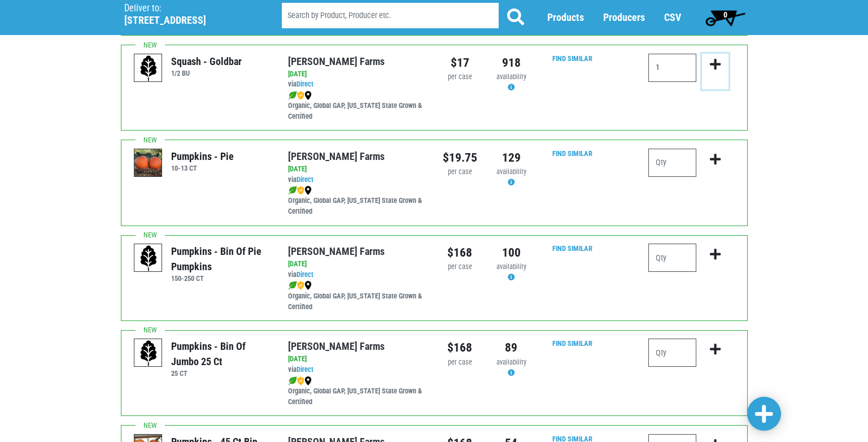 The width and height of the screenshot is (868, 442). I want to click on p: Deliver to:, so click(189, 8).